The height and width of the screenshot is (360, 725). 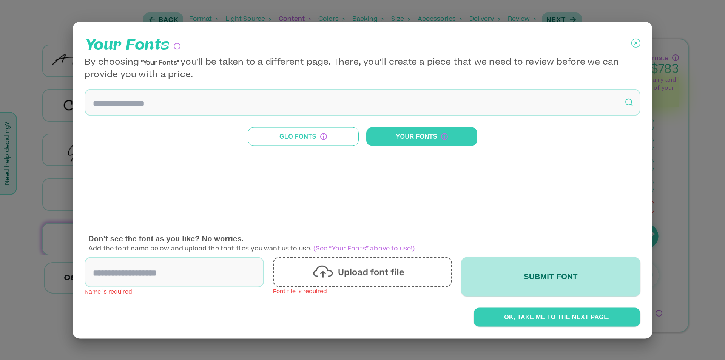 What do you see at coordinates (362, 243) in the screenshot?
I see `p: Add the font name below and upload the font files you want us to use.` at bounding box center [362, 243].